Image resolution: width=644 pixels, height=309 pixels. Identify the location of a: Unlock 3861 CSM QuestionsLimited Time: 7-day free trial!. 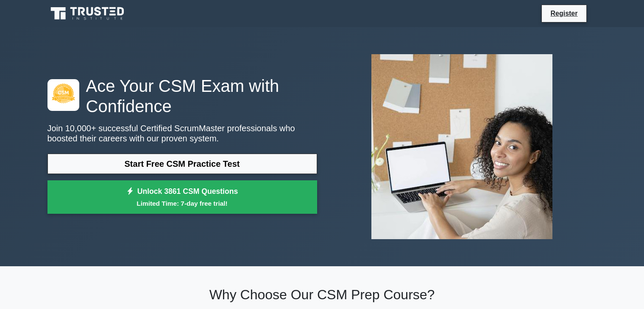
(182, 197).